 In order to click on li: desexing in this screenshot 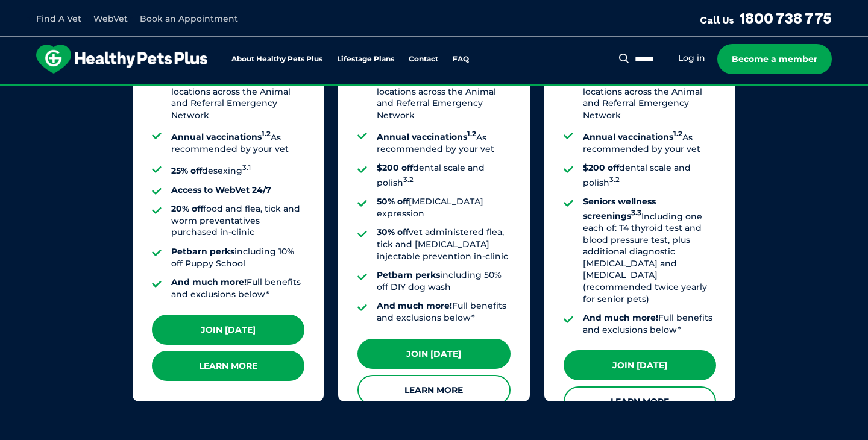, I will do `click(237, 169)`.